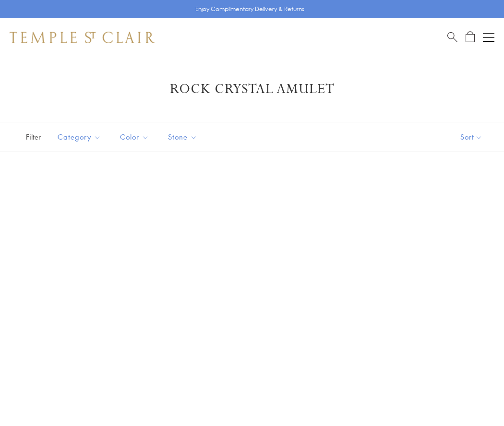 Image resolution: width=504 pixels, height=426 pixels. What do you see at coordinates (136, 137) in the screenshot?
I see `span: Color` at bounding box center [136, 137].